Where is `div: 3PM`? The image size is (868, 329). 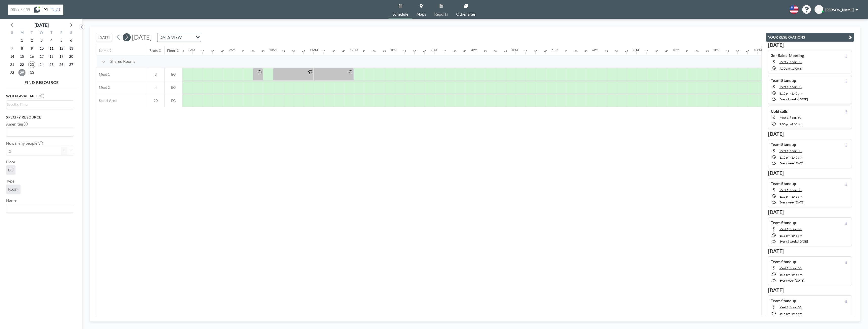 div: 3PM is located at coordinates (474, 49).